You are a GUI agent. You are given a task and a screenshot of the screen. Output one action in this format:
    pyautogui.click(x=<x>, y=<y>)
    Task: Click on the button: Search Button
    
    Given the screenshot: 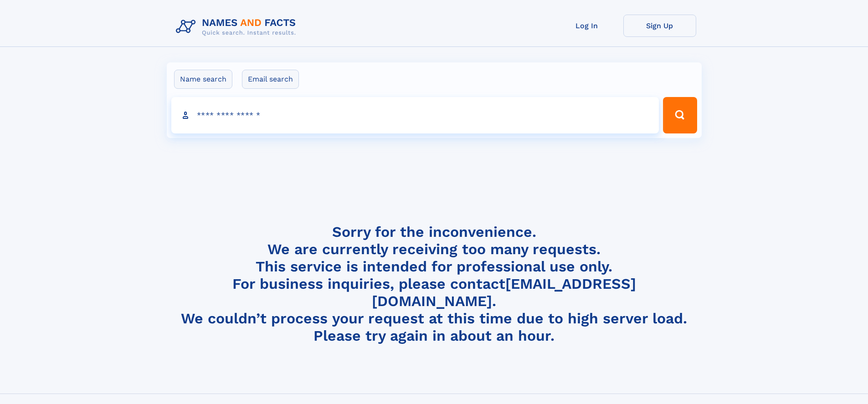 What is the action you would take?
    pyautogui.click(x=680, y=115)
    